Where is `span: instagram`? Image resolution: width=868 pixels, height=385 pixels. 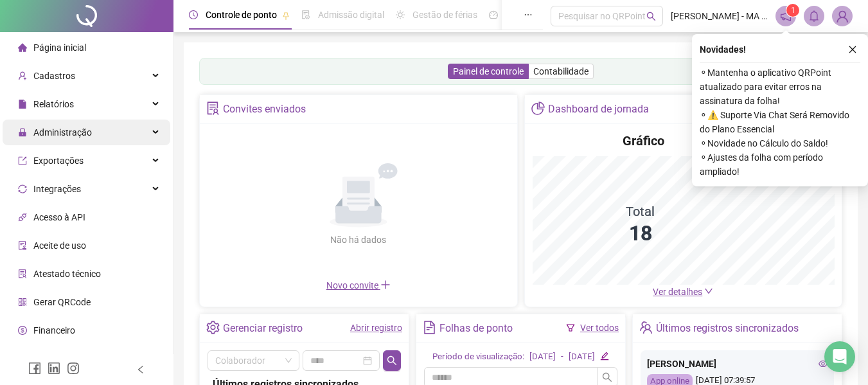
span: instagram is located at coordinates (74, 368).